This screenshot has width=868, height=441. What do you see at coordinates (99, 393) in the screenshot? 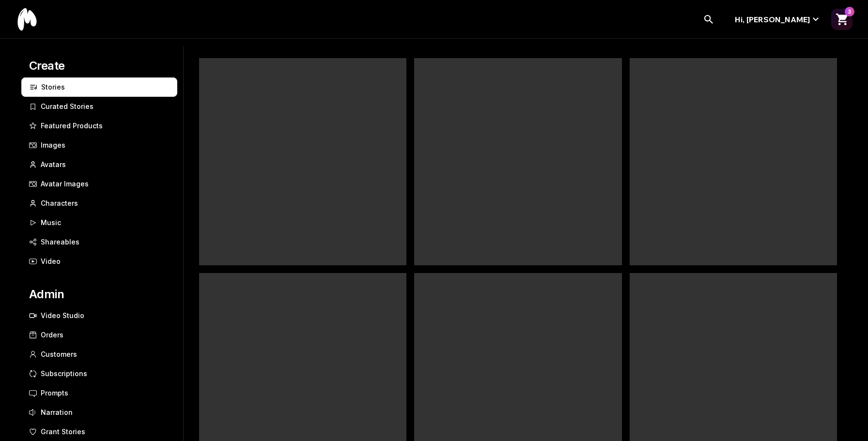
I see `button: Prompts` at bounding box center [99, 393].